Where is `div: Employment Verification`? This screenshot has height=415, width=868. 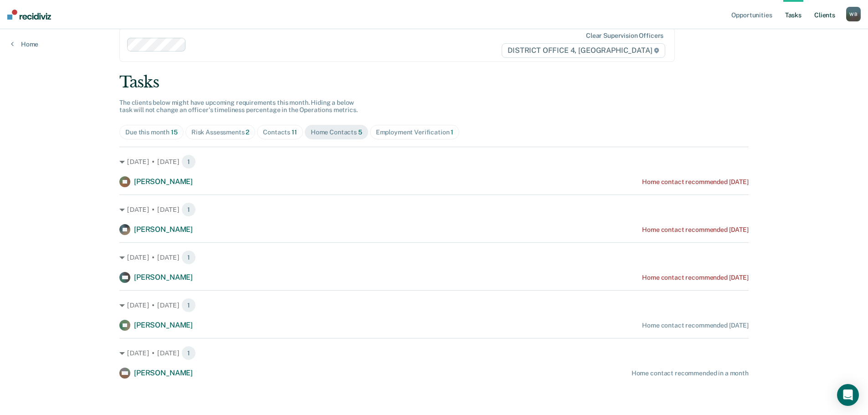 div: Employment Verification is located at coordinates (415, 132).